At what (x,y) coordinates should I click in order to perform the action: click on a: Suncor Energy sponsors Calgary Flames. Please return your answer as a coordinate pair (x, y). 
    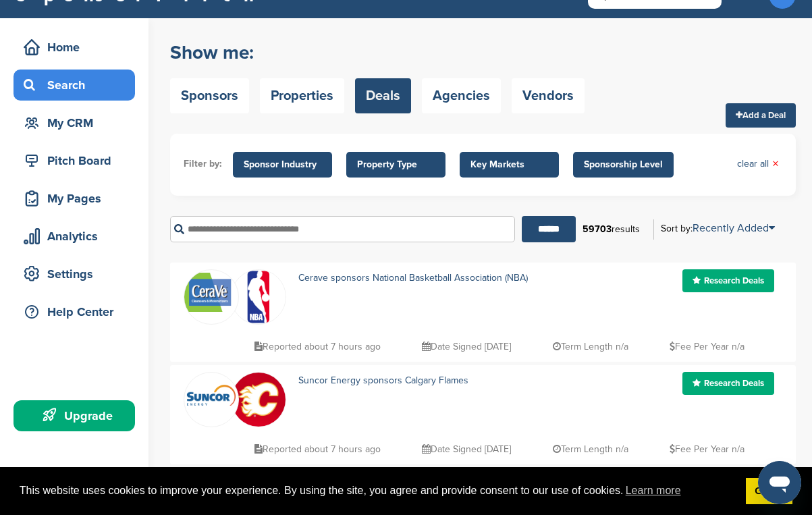
    Looking at the image, I should click on (384, 380).